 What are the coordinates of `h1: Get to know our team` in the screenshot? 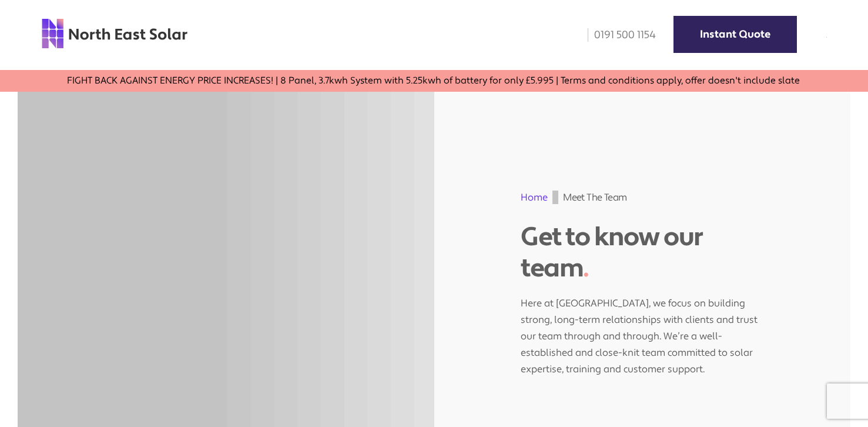 It's located at (642, 253).